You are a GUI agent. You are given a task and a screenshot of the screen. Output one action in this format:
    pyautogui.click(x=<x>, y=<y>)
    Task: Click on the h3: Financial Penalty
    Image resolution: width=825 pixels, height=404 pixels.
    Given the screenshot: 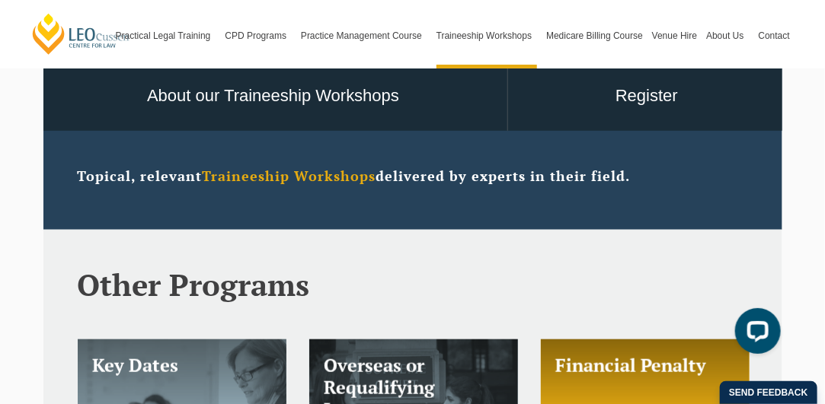 What is the action you would take?
    pyautogui.click(x=645, y=365)
    